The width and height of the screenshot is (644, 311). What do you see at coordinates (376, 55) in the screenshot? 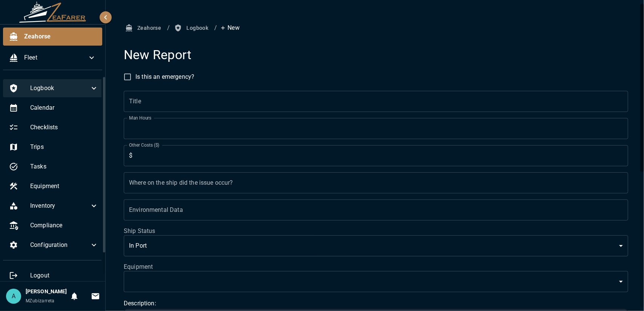
I see `h4: New Report` at bounding box center [376, 55].